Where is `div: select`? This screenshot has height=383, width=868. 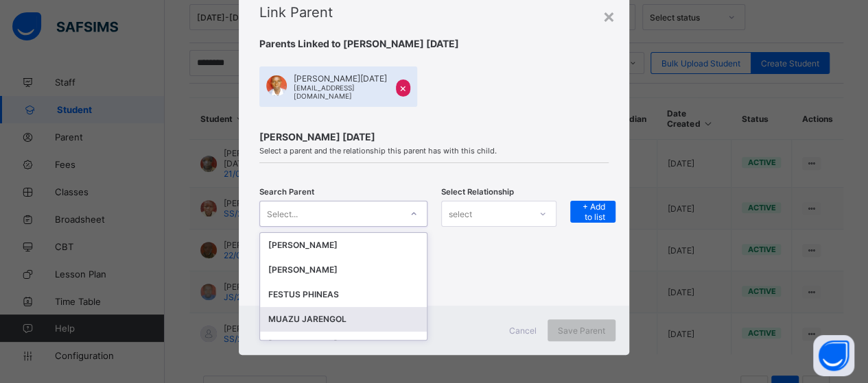
div: select is located at coordinates (460, 214).